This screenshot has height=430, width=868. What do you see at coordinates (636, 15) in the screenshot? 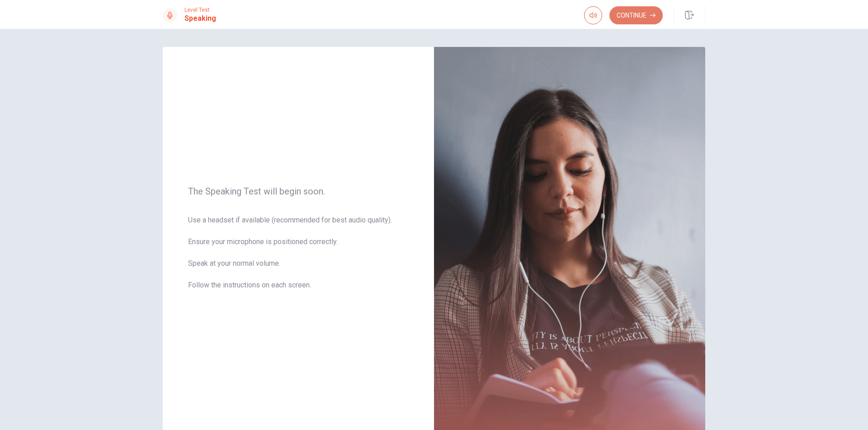
I see `button: Continue` at bounding box center [636, 15].